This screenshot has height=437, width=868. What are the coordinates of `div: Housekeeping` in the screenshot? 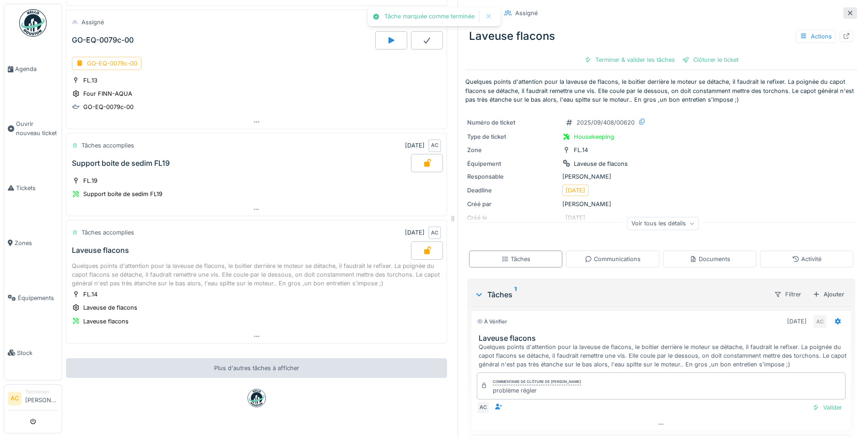 It's located at (594, 136).